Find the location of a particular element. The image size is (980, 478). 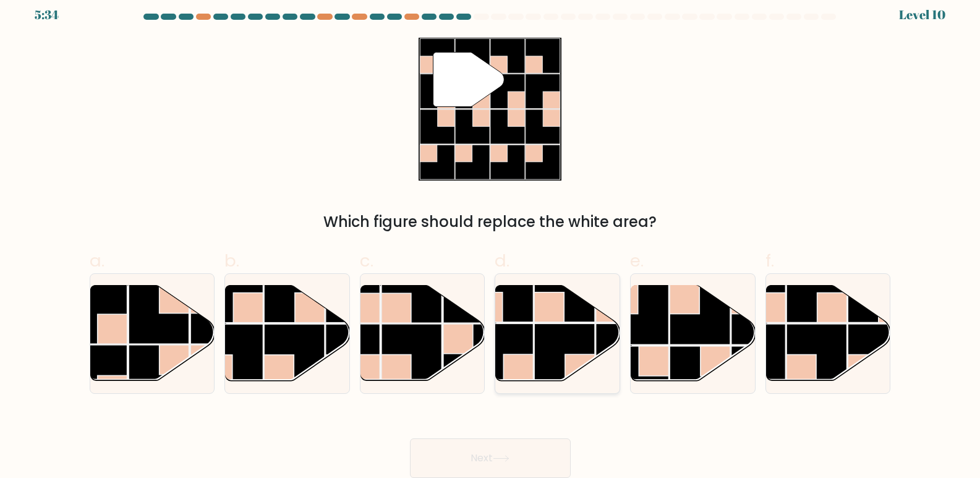

span: b. is located at coordinates (232, 261).